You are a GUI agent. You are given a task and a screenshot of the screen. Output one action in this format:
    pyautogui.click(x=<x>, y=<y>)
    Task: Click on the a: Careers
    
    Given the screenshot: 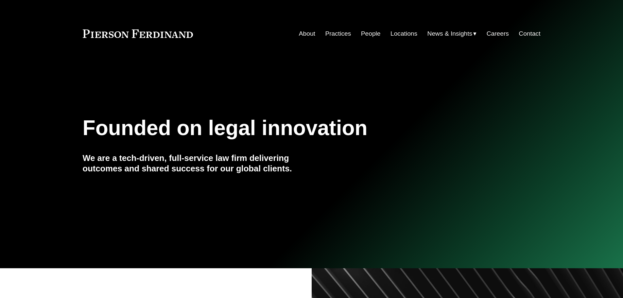 What is the action you would take?
    pyautogui.click(x=498, y=34)
    